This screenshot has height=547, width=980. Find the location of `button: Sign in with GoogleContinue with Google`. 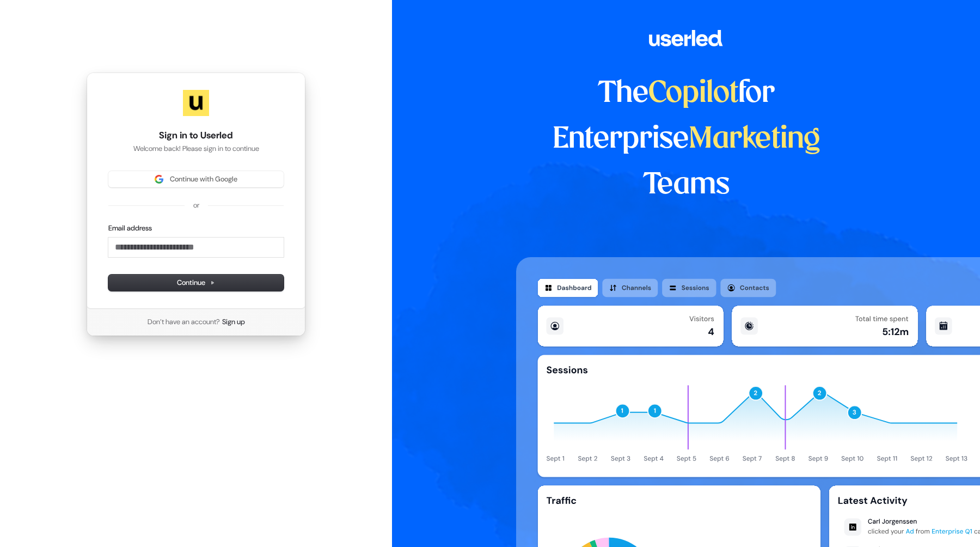

button: Sign in with GoogleContinue with Google is located at coordinates (196, 179).